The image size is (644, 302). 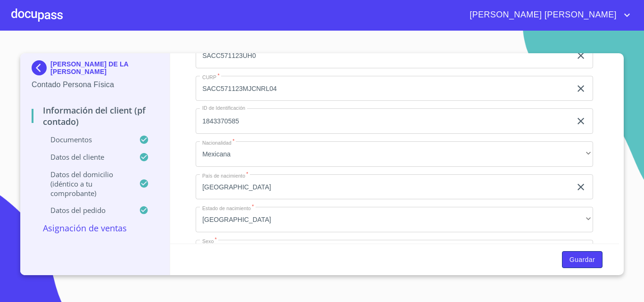 What do you see at coordinates (394, 154) in the screenshot?
I see `div: Mexicana` at bounding box center [394, 154].